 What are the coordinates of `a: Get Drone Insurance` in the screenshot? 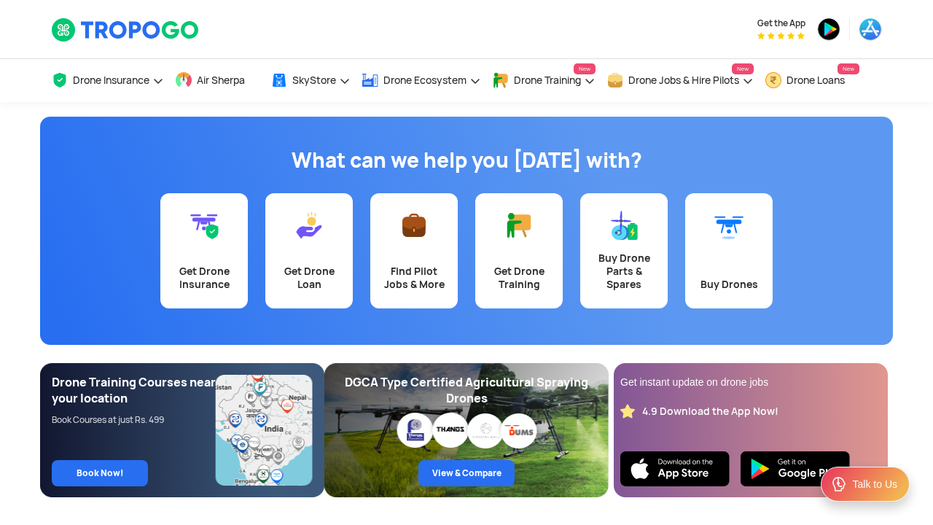 It's located at (204, 251).